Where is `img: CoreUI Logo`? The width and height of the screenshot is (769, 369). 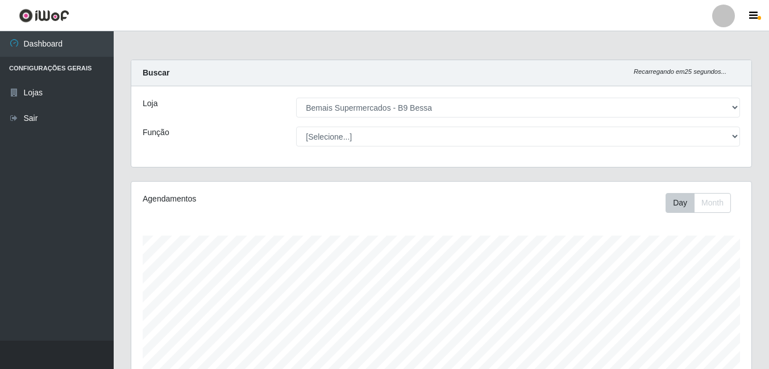 img: CoreUI Logo is located at coordinates (44, 15).